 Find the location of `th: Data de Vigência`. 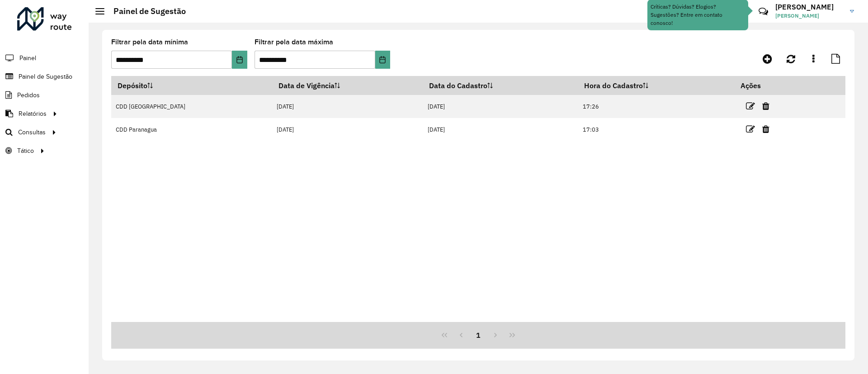

th: Data de Vigência is located at coordinates (347, 86).